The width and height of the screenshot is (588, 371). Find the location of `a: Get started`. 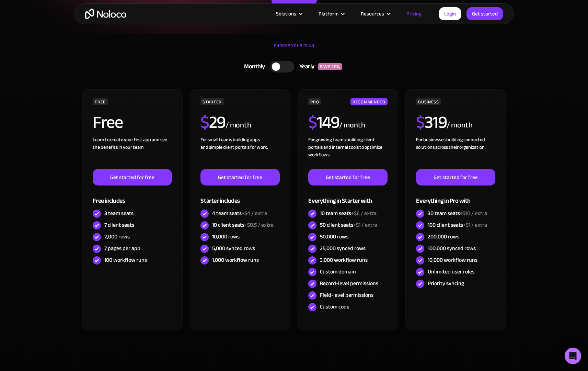

a: Get started is located at coordinates (485, 14).